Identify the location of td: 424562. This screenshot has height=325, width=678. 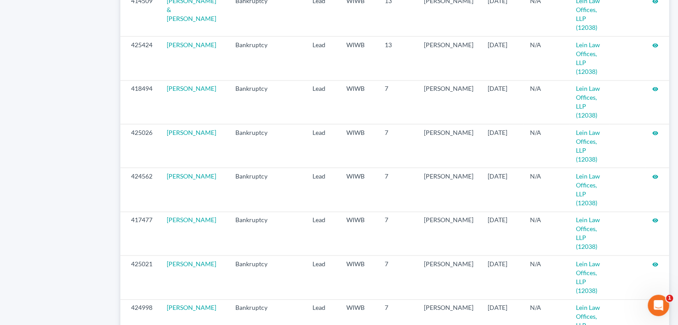
(140, 190).